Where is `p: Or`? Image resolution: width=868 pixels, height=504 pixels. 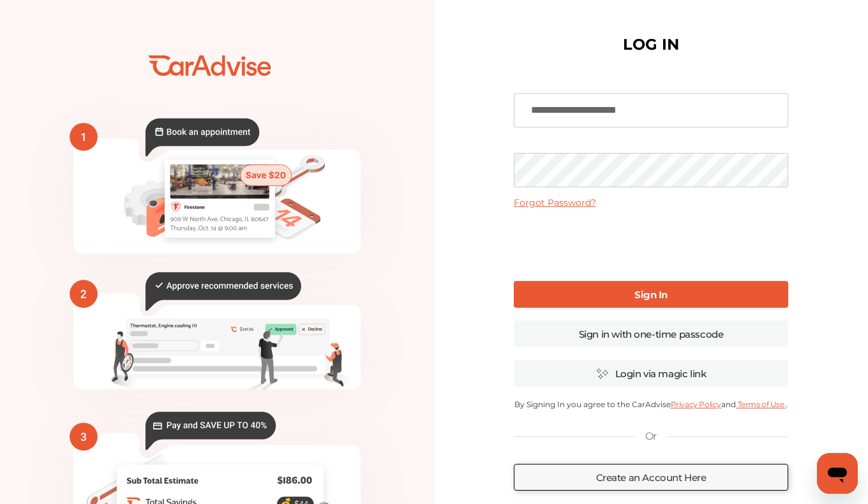
p: Or is located at coordinates (651, 437).